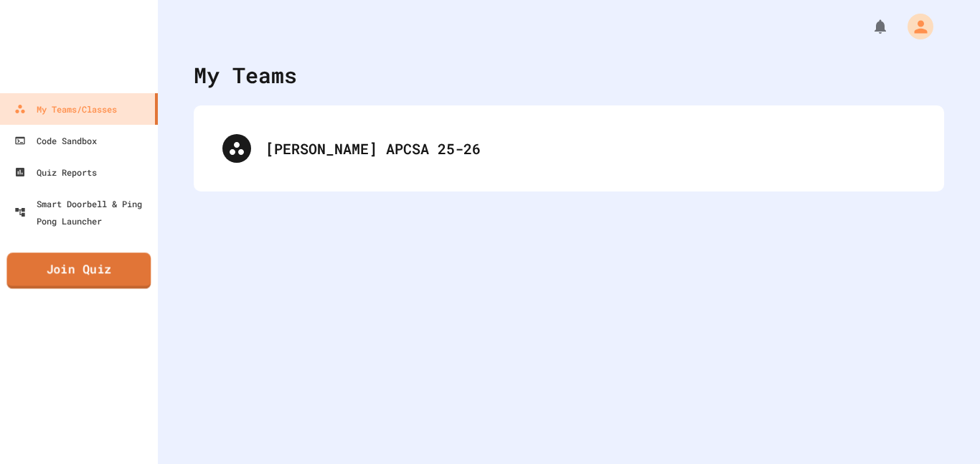 The height and width of the screenshot is (464, 980). I want to click on div: My Teams, so click(245, 75).